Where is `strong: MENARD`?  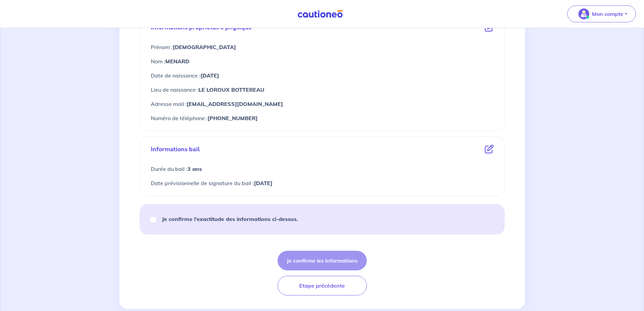
strong: MENARD is located at coordinates (177, 61).